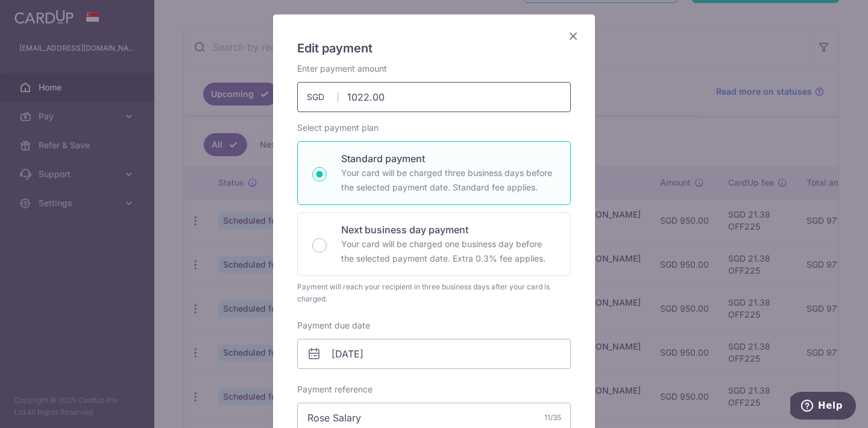 The image size is (868, 428). I want to click on div: 11/35, so click(553, 418).